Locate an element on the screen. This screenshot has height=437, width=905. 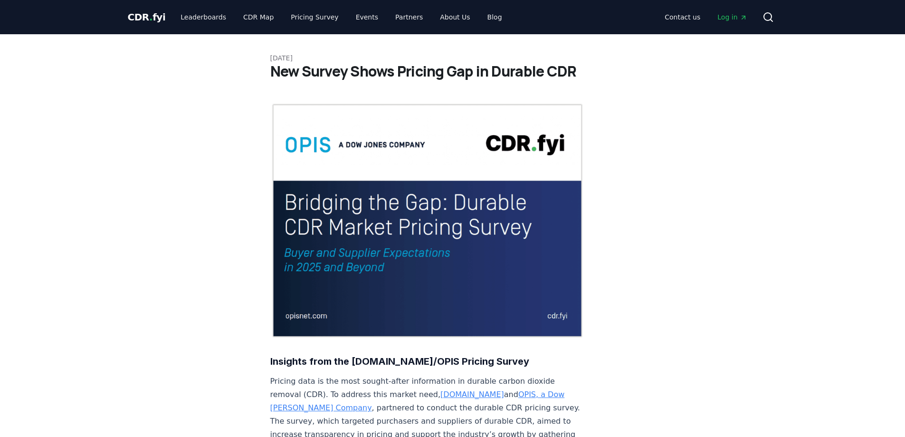
span: Log in is located at coordinates (732, 17).